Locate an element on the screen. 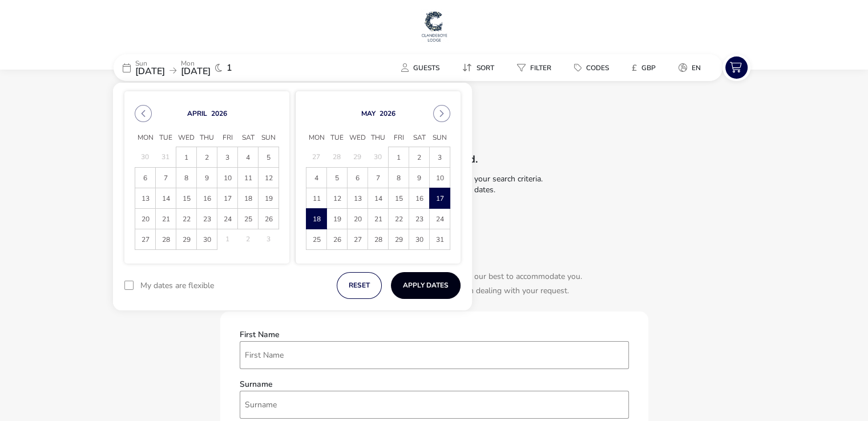 Image resolution: width=868 pixels, height=421 pixels. span: Wed is located at coordinates (186, 138).